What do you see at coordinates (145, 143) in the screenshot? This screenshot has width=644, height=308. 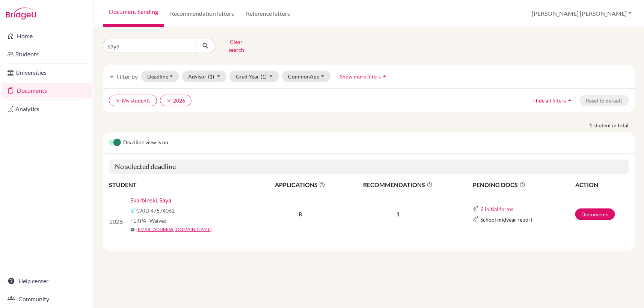 I see `span: Deadline view is on` at bounding box center [145, 143].